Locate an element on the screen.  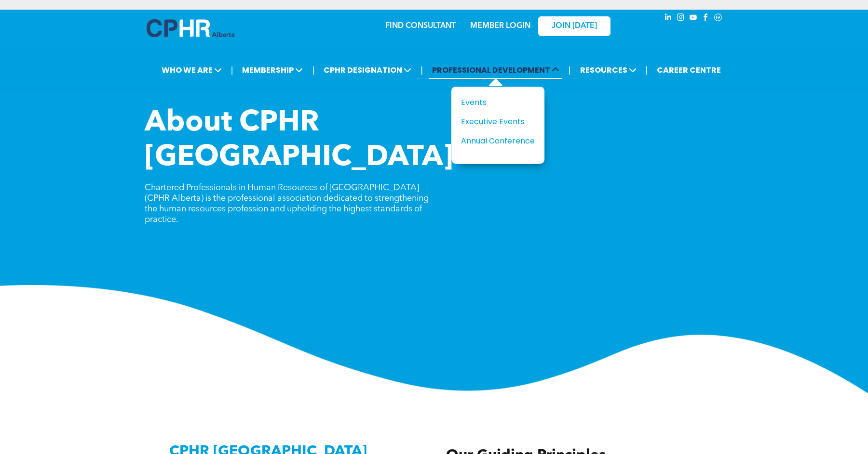
a: CAREER CENTRE is located at coordinates (689, 70).